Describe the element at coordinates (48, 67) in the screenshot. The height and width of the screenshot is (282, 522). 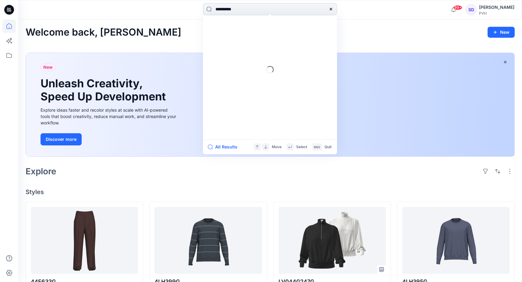
I see `span: New` at that location.